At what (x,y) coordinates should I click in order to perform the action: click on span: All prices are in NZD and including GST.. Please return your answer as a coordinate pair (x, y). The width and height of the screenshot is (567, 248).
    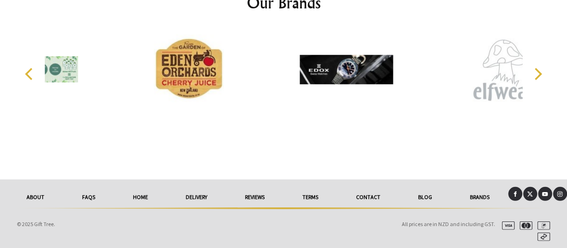
    Looking at the image, I should click on (449, 224).